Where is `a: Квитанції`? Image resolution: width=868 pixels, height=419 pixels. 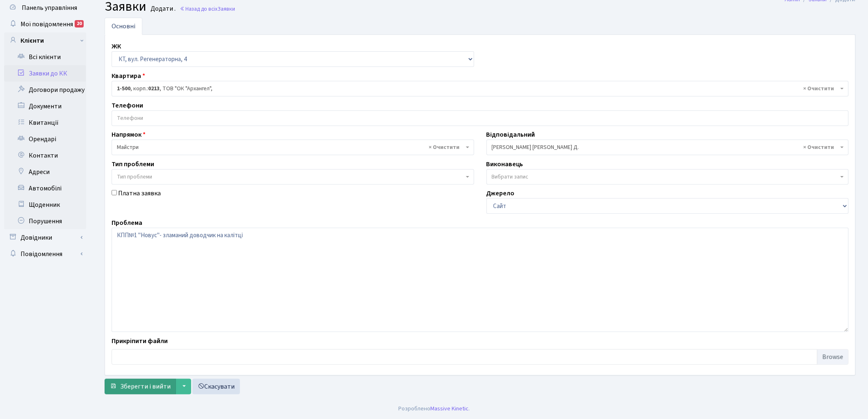
a: Квитанції is located at coordinates (45, 122).